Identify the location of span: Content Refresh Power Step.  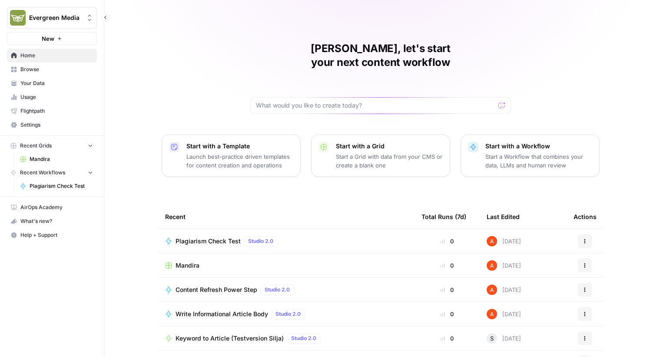
(216, 290).